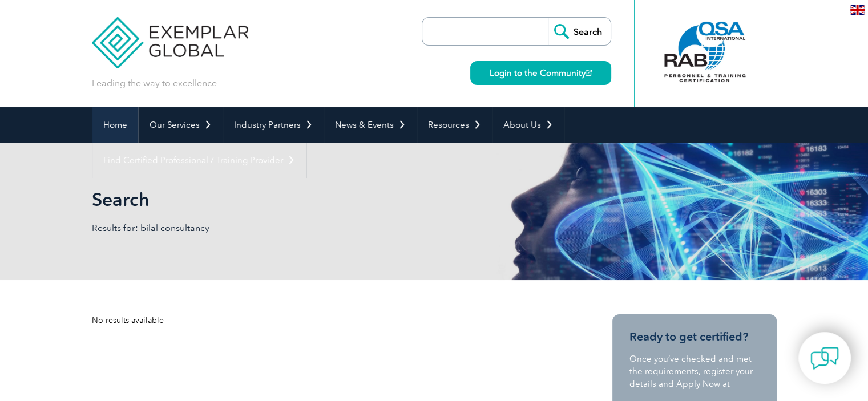 Image resolution: width=868 pixels, height=401 pixels. What do you see at coordinates (180, 125) in the screenshot?
I see `a: Our Services` at bounding box center [180, 125].